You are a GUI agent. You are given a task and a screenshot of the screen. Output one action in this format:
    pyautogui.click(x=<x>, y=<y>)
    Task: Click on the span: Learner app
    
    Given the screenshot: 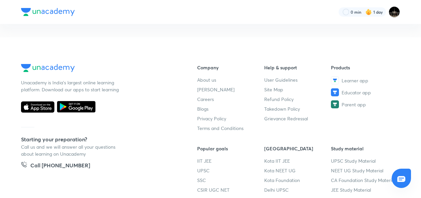 What is the action you would take?
    pyautogui.click(x=355, y=80)
    